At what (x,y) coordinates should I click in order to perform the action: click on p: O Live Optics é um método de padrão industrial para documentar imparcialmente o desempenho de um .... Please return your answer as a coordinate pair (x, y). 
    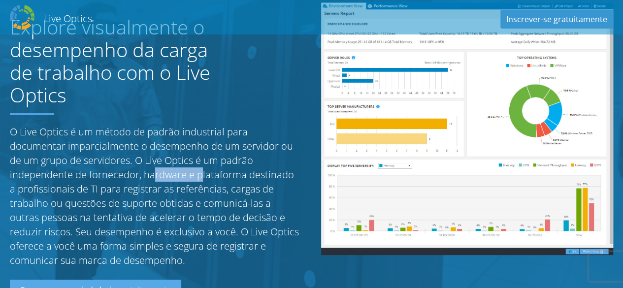
    Looking at the image, I should click on (156, 196).